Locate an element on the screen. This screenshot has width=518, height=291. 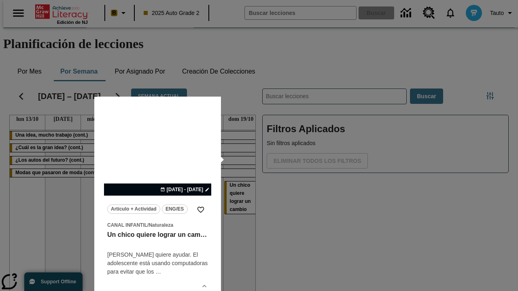
button: 19 oct - 19 oct Elegir fechas is located at coordinates (185, 190).